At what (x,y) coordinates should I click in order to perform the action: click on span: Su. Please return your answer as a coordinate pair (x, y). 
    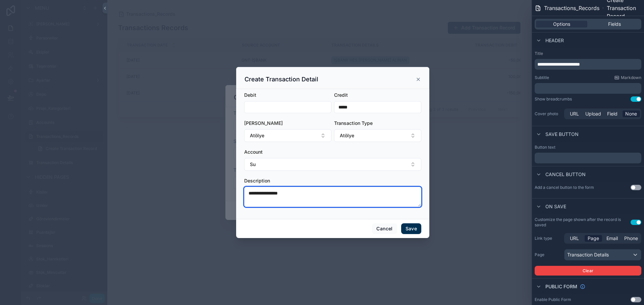
    Looking at the image, I should click on (253, 164).